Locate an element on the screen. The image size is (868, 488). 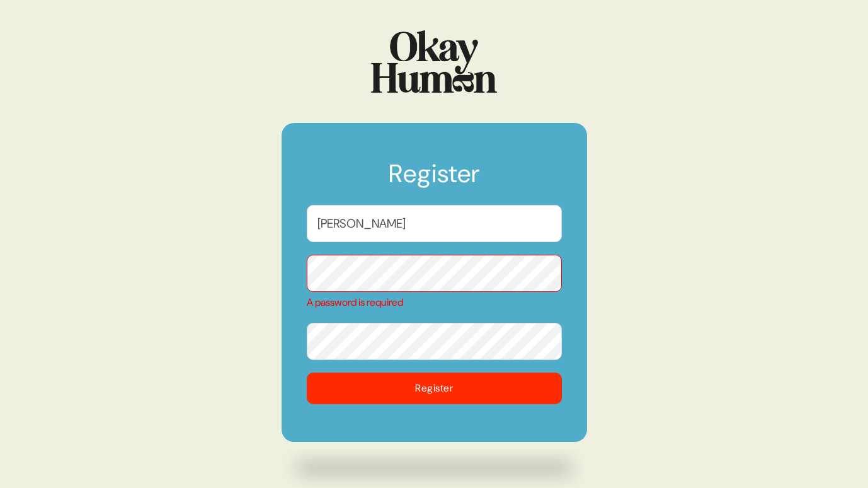
h1: Register is located at coordinates (434, 180).